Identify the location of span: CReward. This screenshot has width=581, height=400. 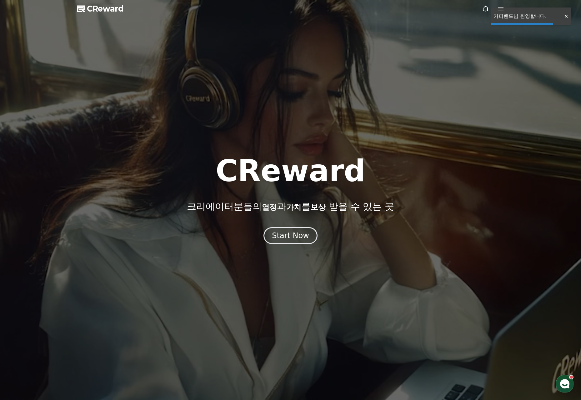
(105, 9).